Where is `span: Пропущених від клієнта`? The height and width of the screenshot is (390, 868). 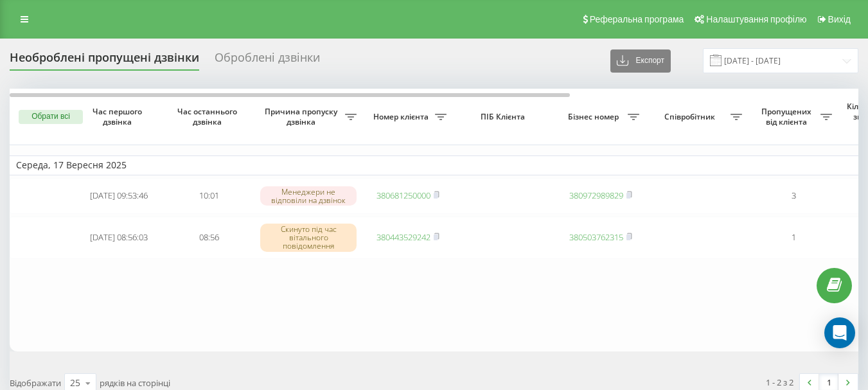
span: Пропущених від клієнта is located at coordinates (788, 116).